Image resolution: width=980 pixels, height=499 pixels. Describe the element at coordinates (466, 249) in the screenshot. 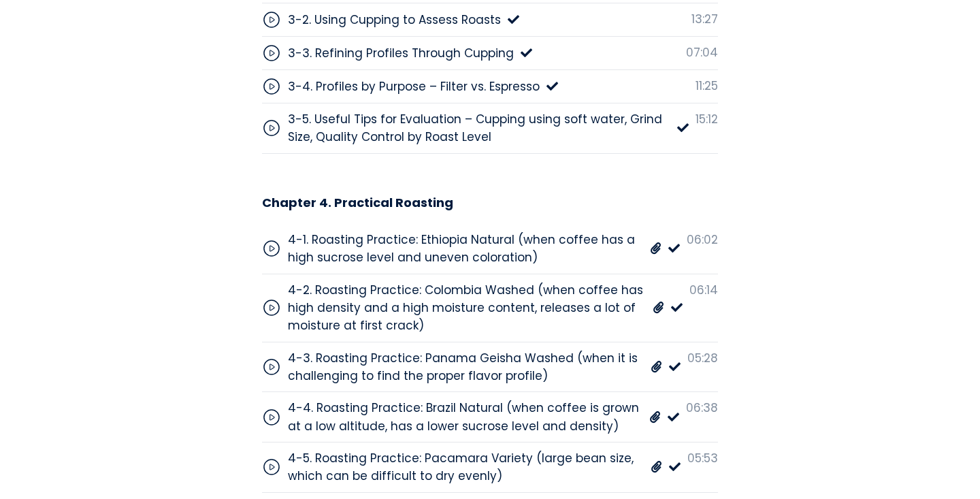

I see `div: 4-1. Roasting Practice: Ethiopia Natural (when coffee has a high sucrose level and uneven colorat...` at that location.